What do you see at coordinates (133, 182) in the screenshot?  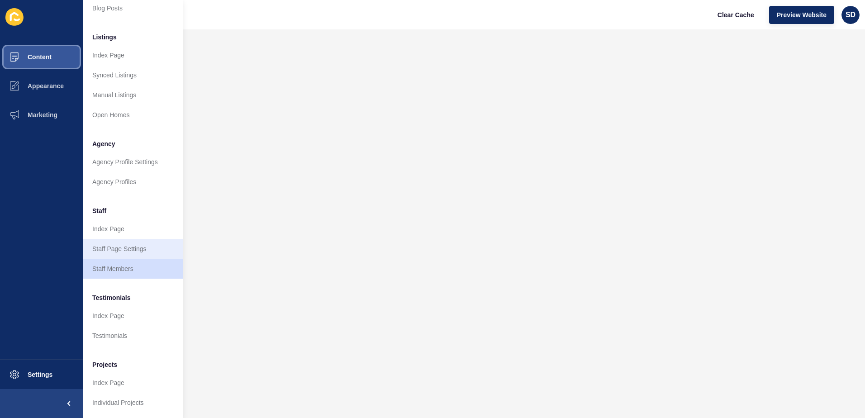 I see `a: Agency Profiles` at bounding box center [133, 182].